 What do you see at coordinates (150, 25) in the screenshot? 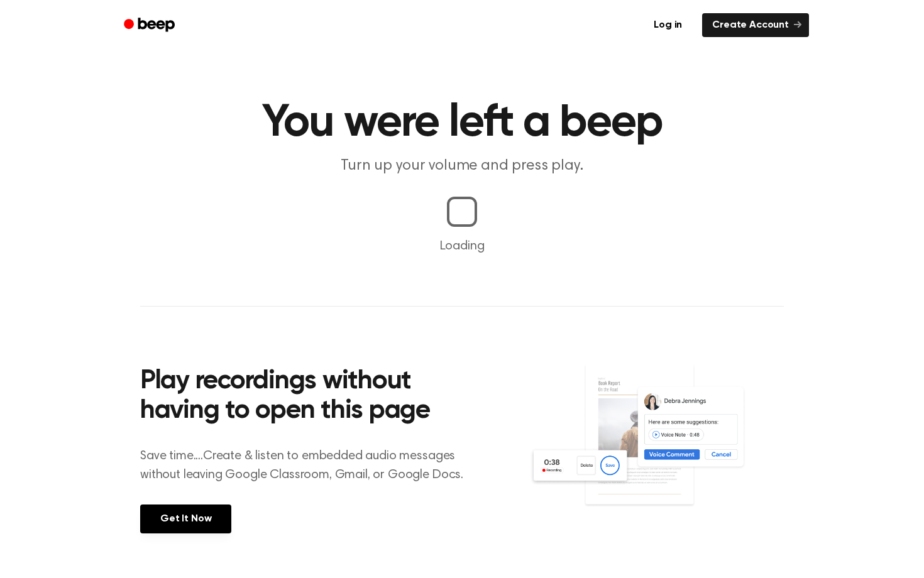
I see `a: Beep` at bounding box center [150, 25].